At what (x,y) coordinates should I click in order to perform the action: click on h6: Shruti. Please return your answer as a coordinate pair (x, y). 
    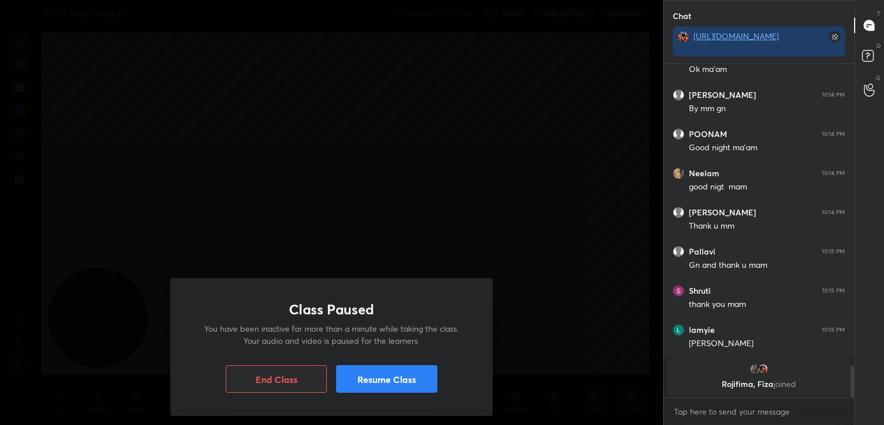
    Looking at the image, I should click on (700, 291).